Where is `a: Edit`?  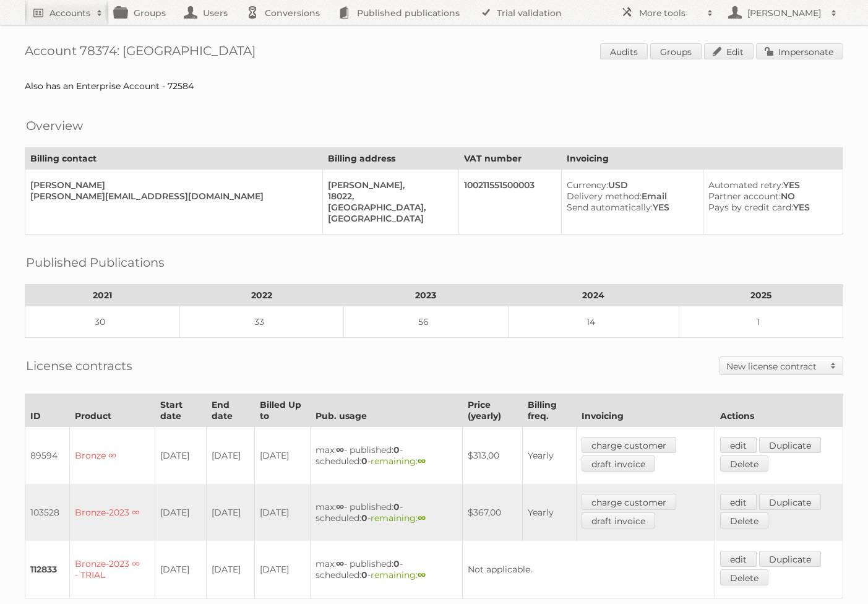 a: Edit is located at coordinates (729, 51).